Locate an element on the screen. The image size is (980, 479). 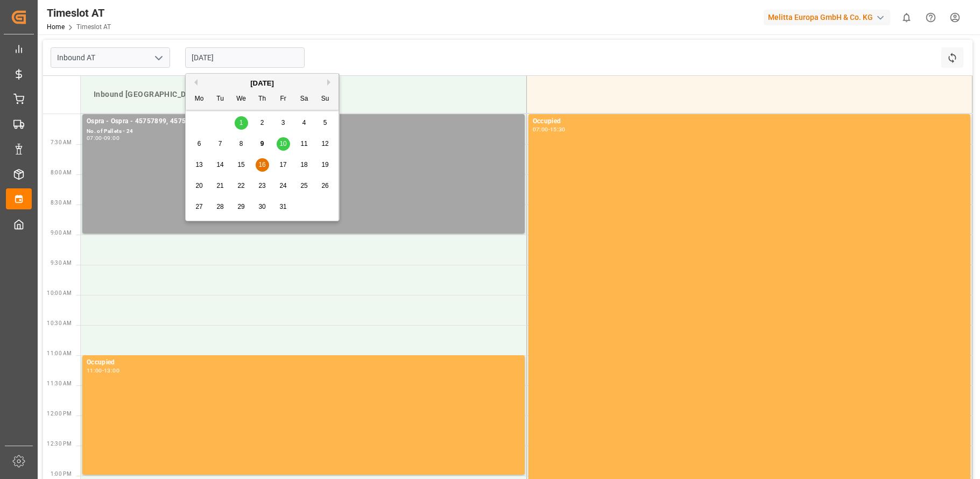
button: Next Month is located at coordinates (330, 83).